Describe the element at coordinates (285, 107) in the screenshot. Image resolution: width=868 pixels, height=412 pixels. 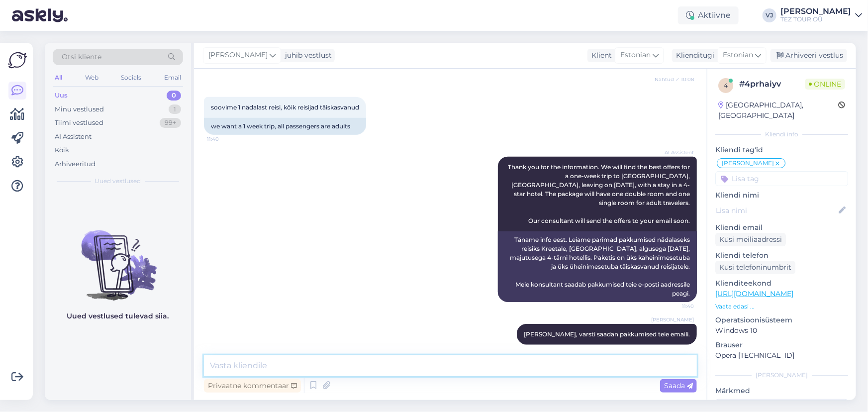
I see `span: soovime 1 nädalast reisi, kõik reisijad täiskasvanud` at that location.